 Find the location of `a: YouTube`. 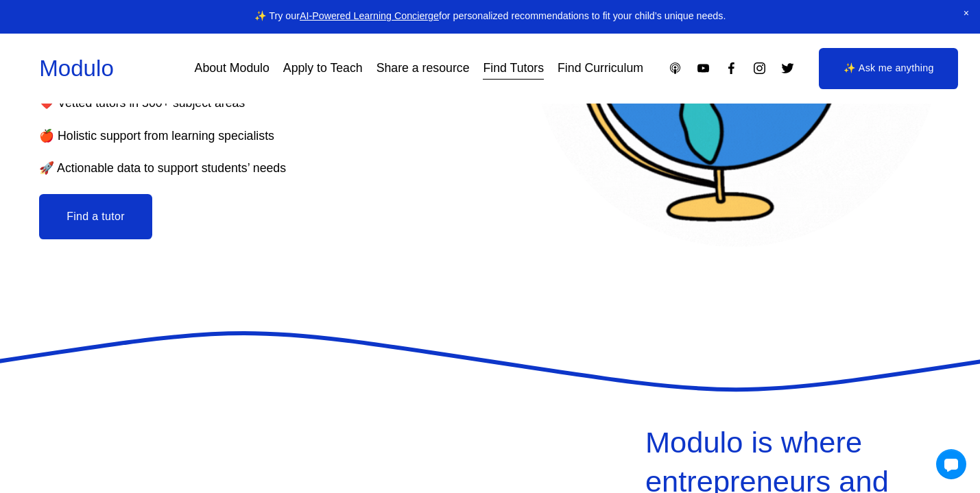

a: YouTube is located at coordinates (703, 68).